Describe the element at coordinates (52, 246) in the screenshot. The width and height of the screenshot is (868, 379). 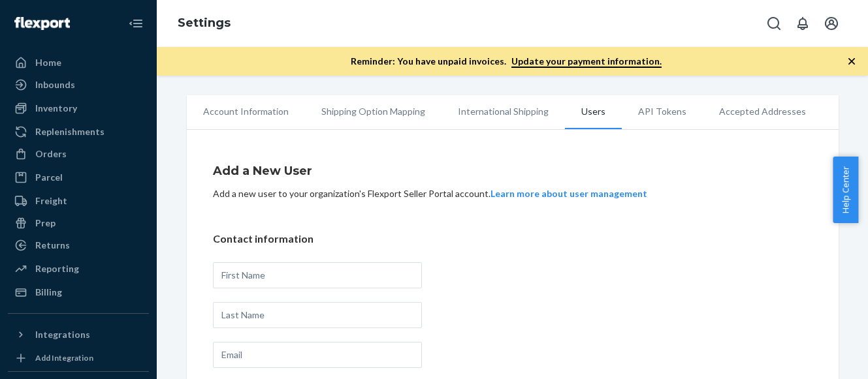
I see `div: Returns` at that location.